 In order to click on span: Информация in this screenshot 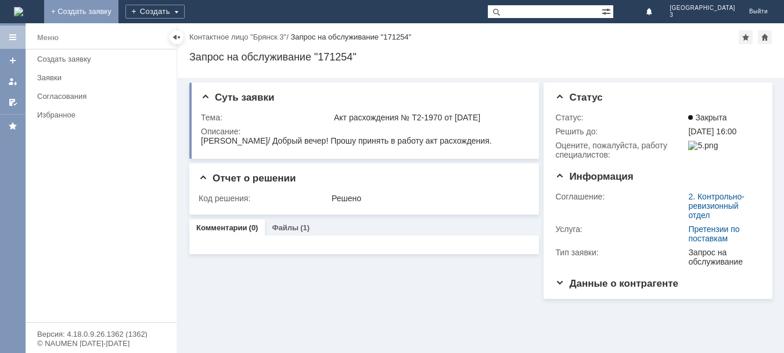, I will do `click(594, 176)`.